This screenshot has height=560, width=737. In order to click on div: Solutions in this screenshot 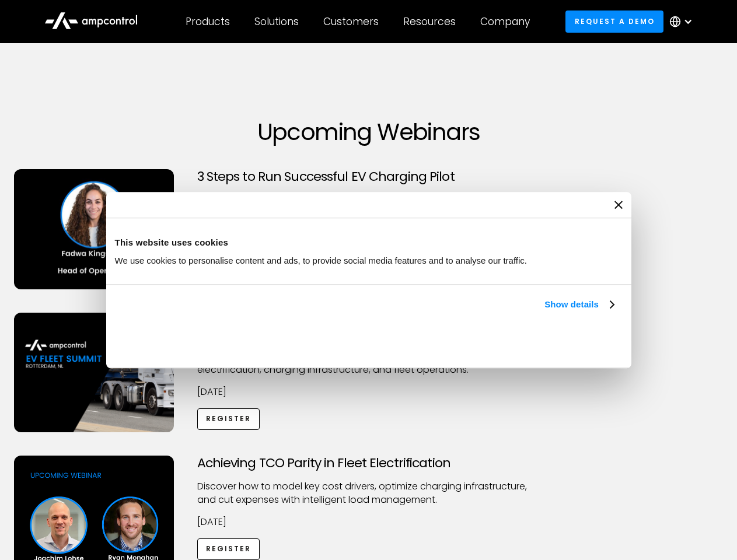, I will do `click(276, 22)`.